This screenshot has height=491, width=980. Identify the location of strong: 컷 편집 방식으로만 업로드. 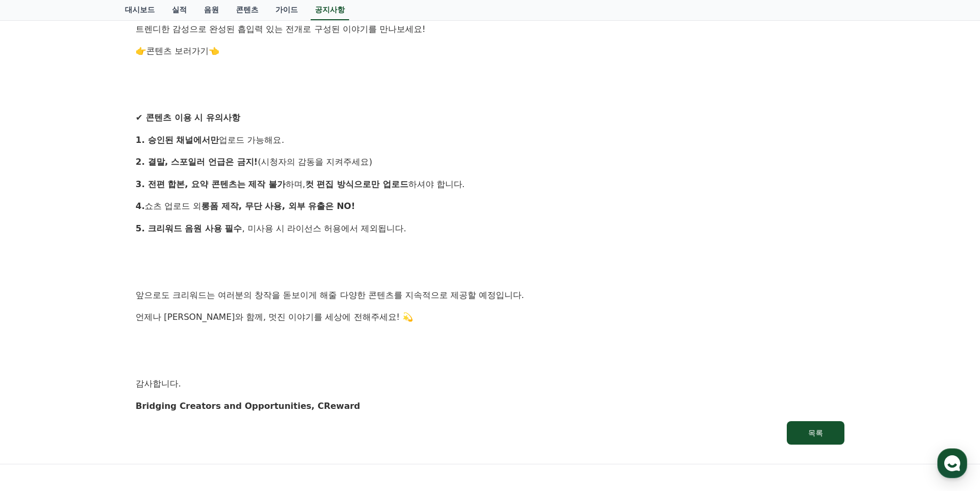
(356, 184).